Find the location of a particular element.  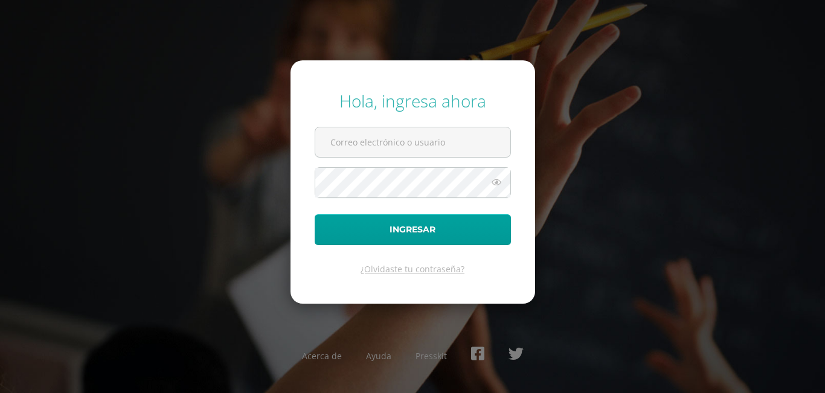

a: ¿Olvidaste tu contraseña? is located at coordinates (412, 269).